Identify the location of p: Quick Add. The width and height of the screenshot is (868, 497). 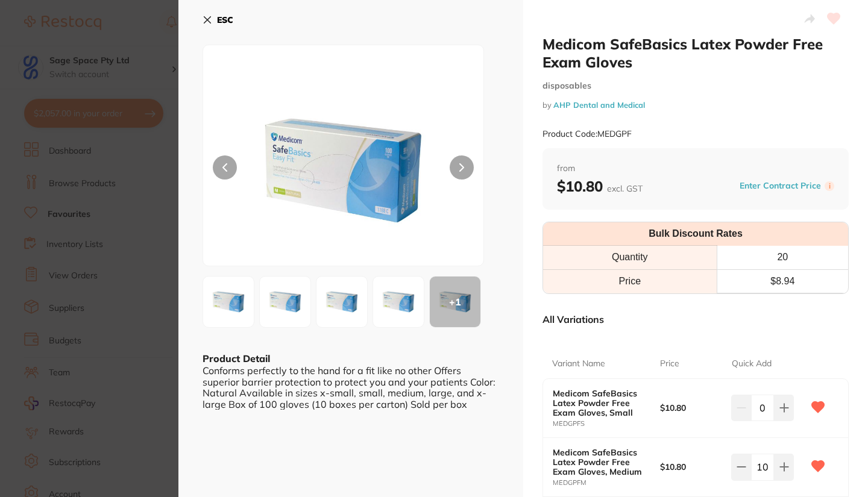
(752, 364).